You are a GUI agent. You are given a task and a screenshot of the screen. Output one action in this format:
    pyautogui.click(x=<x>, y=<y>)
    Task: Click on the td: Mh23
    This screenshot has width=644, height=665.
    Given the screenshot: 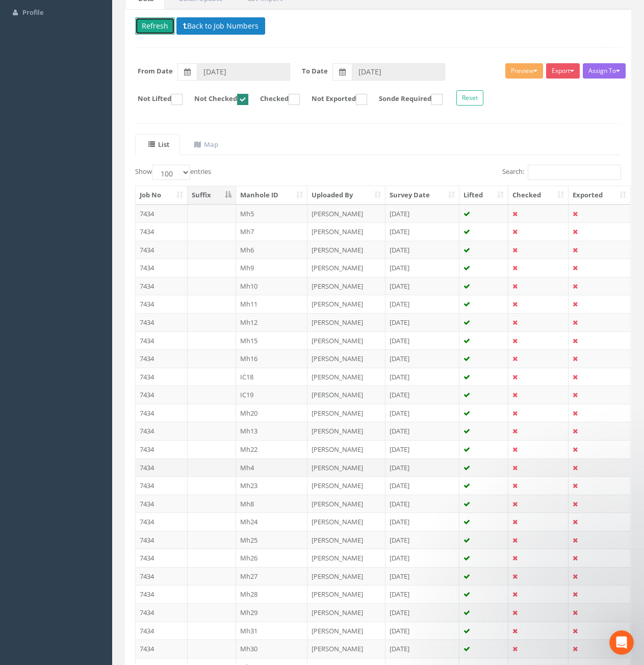 What is the action you would take?
    pyautogui.click(x=272, y=486)
    